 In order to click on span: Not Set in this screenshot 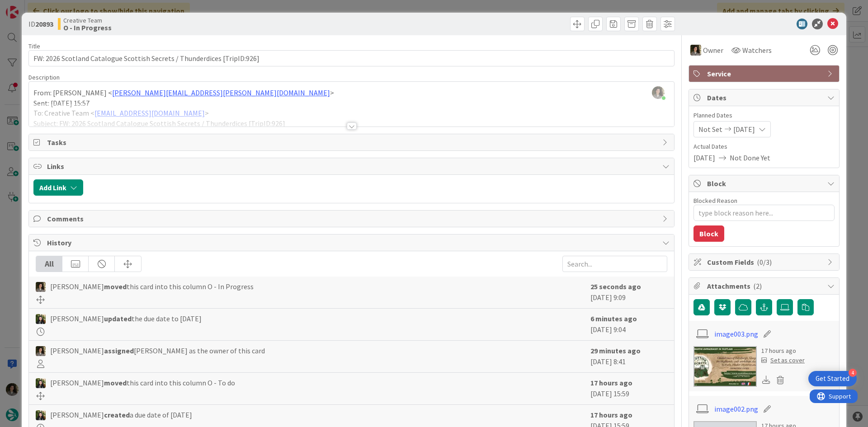, I will do `click(710, 129)`.